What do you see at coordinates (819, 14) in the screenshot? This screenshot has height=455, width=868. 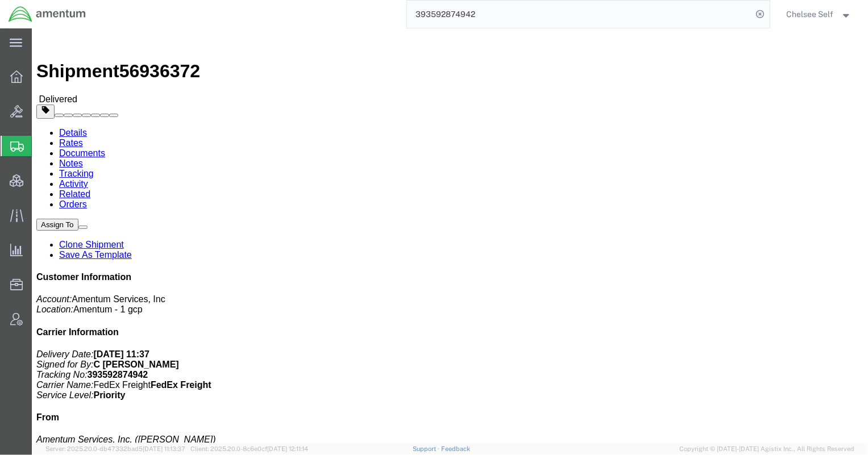 I see `button: Chelsee Self` at bounding box center [819, 14].